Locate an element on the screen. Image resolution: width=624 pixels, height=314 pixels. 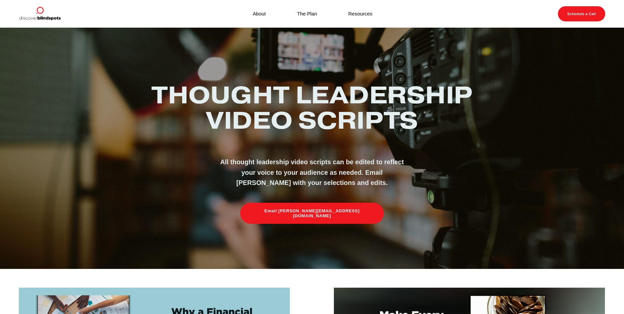
strong: All thought leadership video scripts can be edited to reflect your voice to your audience as need... is located at coordinates (313, 172).